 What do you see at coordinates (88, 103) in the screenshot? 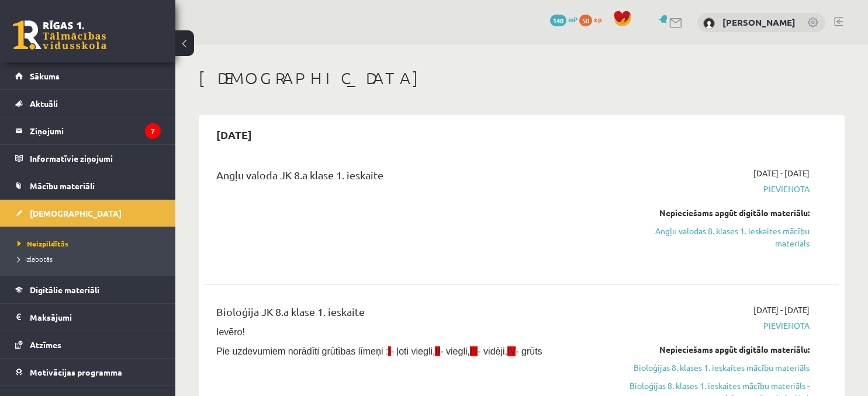
I see `a: Aktuāli` at bounding box center [88, 103].